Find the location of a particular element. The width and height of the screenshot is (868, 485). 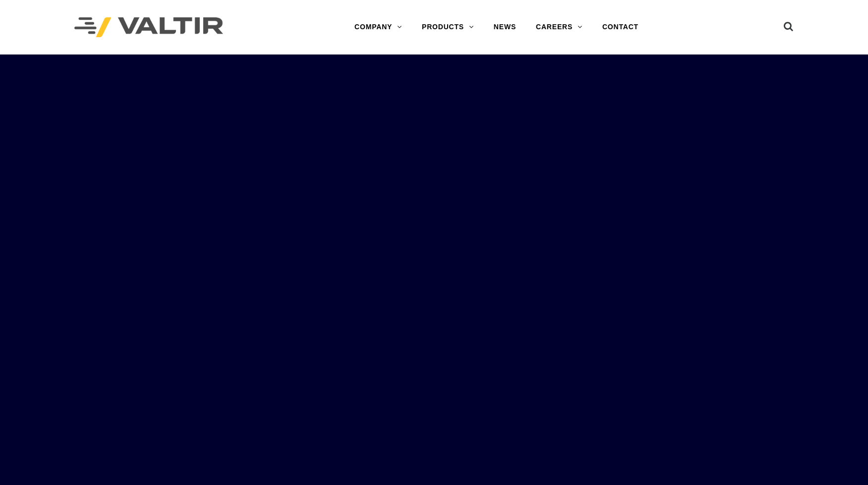

a: CONTACT is located at coordinates (620, 27).